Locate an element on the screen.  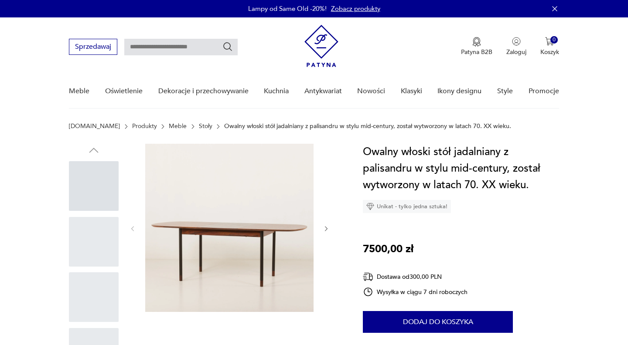
div: Wysyłka w ciągu 7 dni roboczych is located at coordinates (415, 292).